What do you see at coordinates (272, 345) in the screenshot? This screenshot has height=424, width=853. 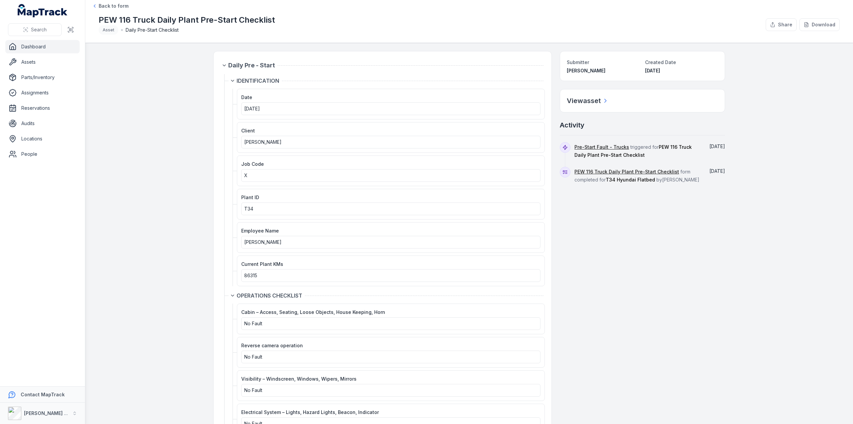 I see `span: Reverse camera operation` at bounding box center [272, 345].